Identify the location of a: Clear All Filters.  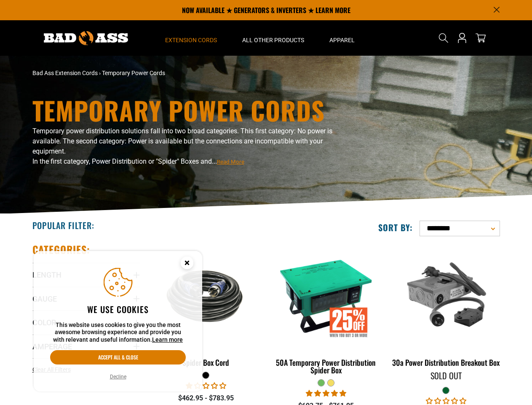
(53, 369).